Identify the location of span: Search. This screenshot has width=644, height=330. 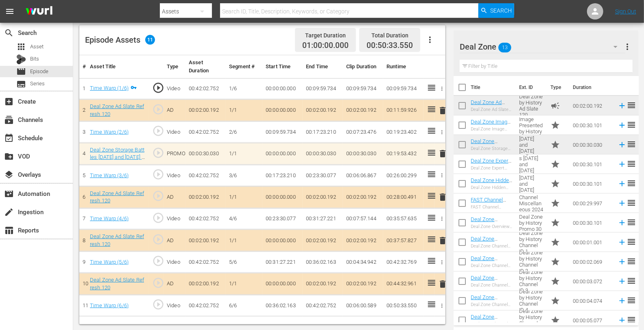
(9, 33).